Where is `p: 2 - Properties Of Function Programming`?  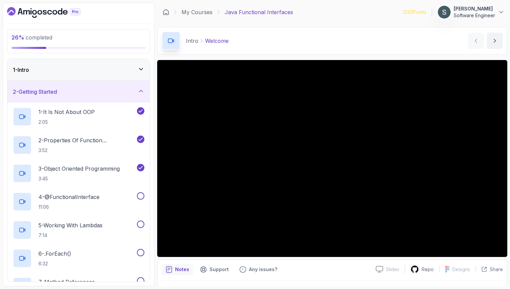
p: 2 - Properties Of Function Programming is located at coordinates (87, 140).